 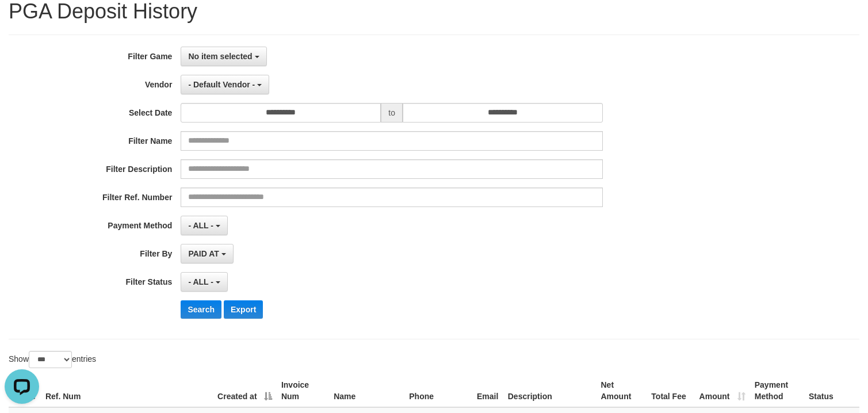 What do you see at coordinates (201, 309) in the screenshot?
I see `button: Search` at bounding box center [201, 309].